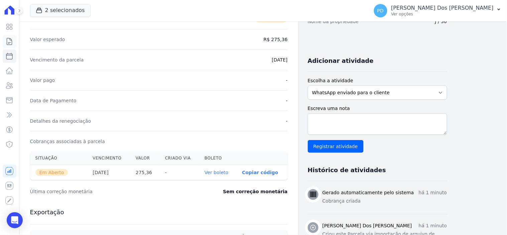 The height and width of the screenshot is (235, 507). What do you see at coordinates (260, 173) in the screenshot?
I see `button: Copiar código` at bounding box center [260, 173].